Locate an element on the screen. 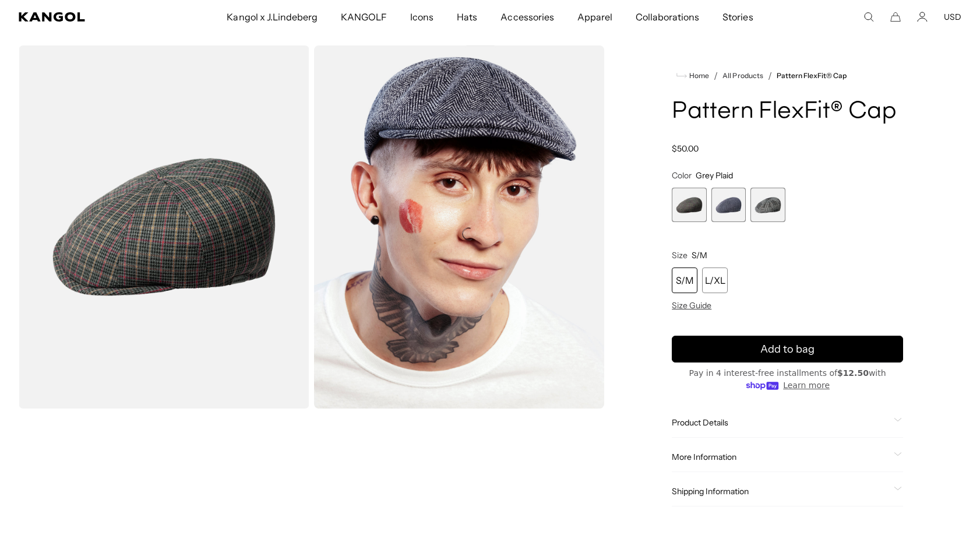 This screenshot has height=549, width=980. button: Add to bag is located at coordinates (787, 350).